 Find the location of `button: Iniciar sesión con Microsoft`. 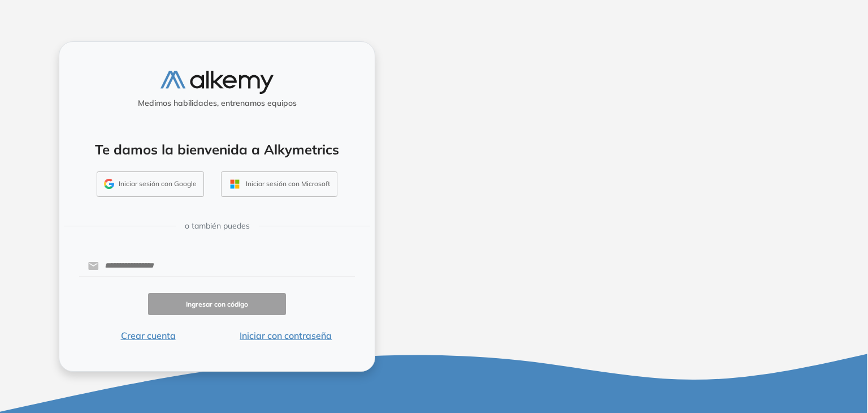

button: Iniciar sesión con Microsoft is located at coordinates (279, 184).